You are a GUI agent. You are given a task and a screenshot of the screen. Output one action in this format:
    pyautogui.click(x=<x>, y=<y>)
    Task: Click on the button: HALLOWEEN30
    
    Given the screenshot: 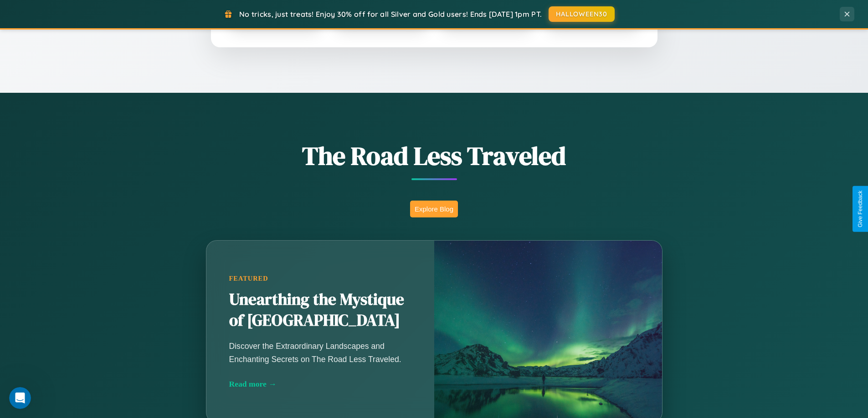 What is the action you would take?
    pyautogui.click(x=581, y=14)
    